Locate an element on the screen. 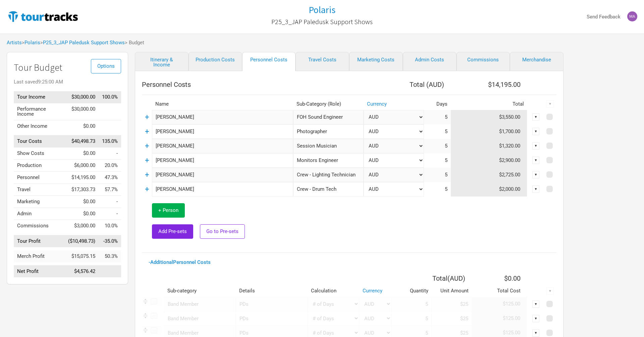  td: $4,576.42 is located at coordinates (81, 271).